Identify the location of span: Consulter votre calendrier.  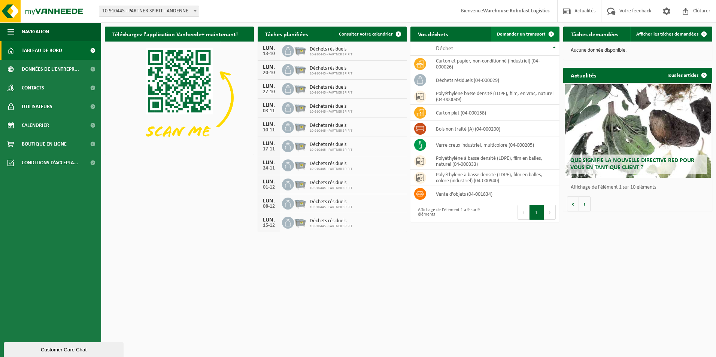
(366, 34).